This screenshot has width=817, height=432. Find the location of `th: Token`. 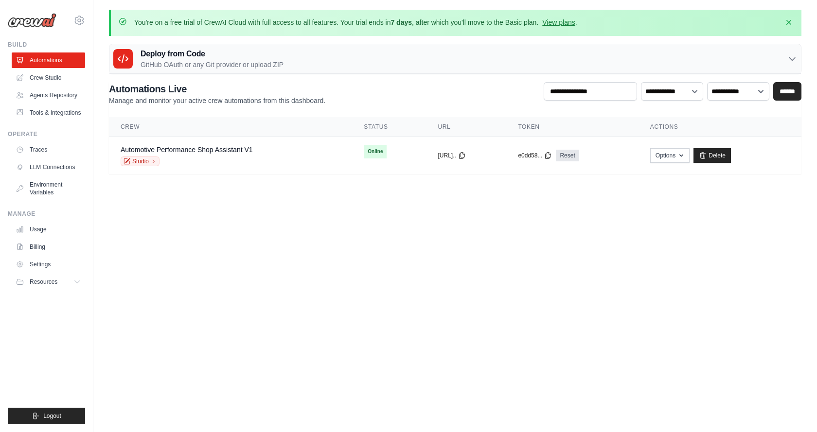

th: Token is located at coordinates (572, 127).